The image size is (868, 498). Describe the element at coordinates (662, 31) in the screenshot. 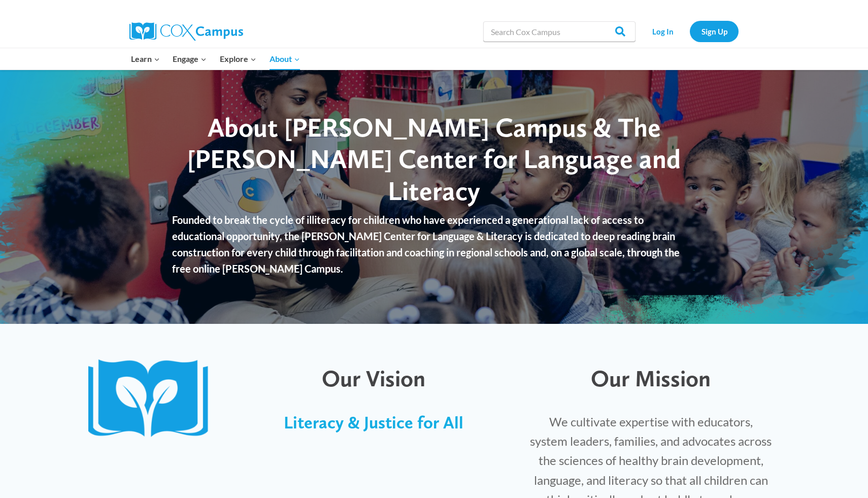

I see `a: Log In` at that location.